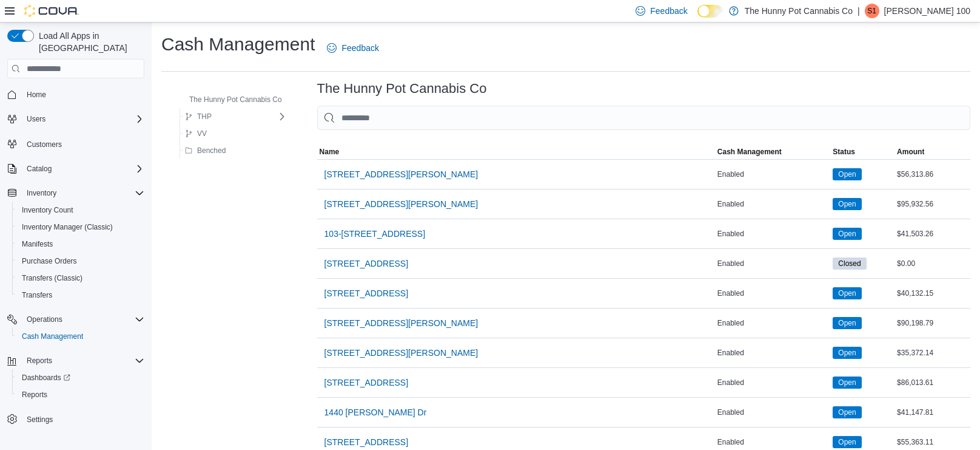 The image size is (980, 450). What do you see at coordinates (516, 152) in the screenshot?
I see `button: Name` at bounding box center [516, 152].